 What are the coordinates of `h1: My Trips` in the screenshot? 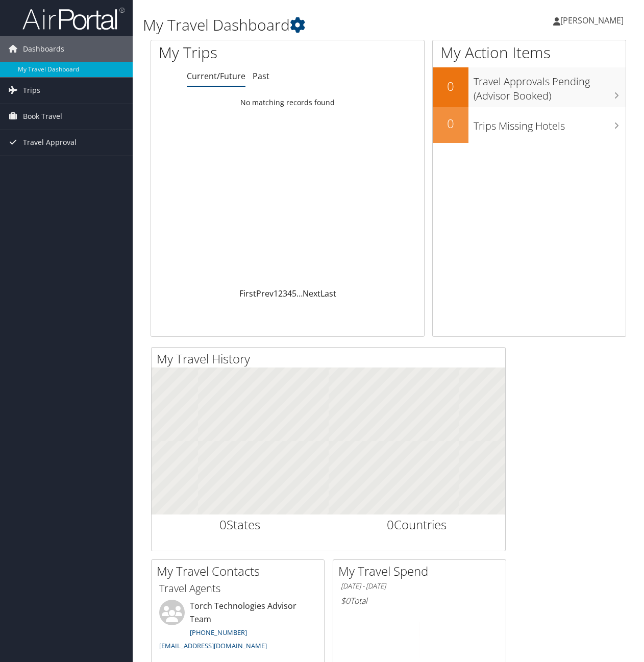 It's located at (231, 52).